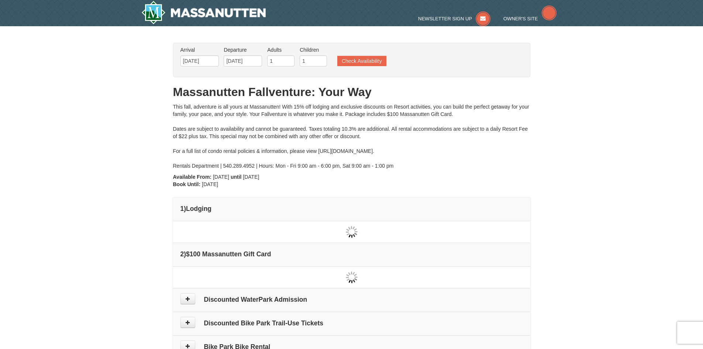 The height and width of the screenshot is (349, 703). What do you see at coordinates (313, 50) in the screenshot?
I see `label: Children` at bounding box center [313, 50].